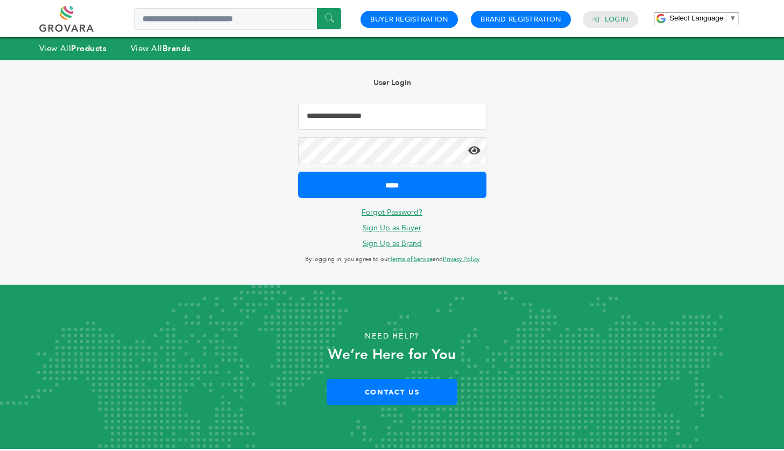 This screenshot has height=451, width=784. I want to click on p: By logging in, you agree to our and, so click(392, 259).